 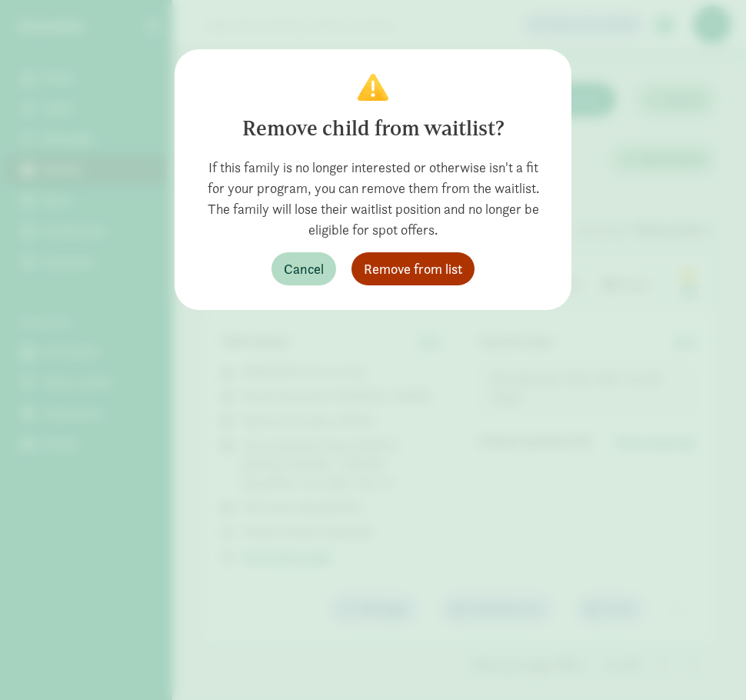 I want to click on div: Chat Widget, so click(x=707, y=663).